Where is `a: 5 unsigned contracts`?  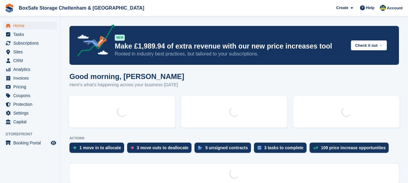
a: 5 unsigned contracts is located at coordinates (224, 149).